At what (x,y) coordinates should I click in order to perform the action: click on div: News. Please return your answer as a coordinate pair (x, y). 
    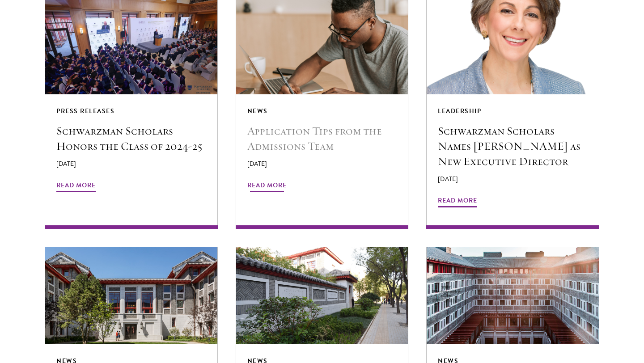
    Looking at the image, I should click on (322, 111).